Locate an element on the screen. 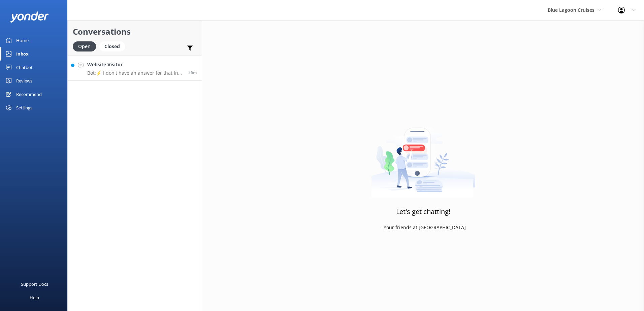 This screenshot has height=311, width=644. img: artwork of a man stealing a conversation from at giant smartphone is located at coordinates (423, 156).